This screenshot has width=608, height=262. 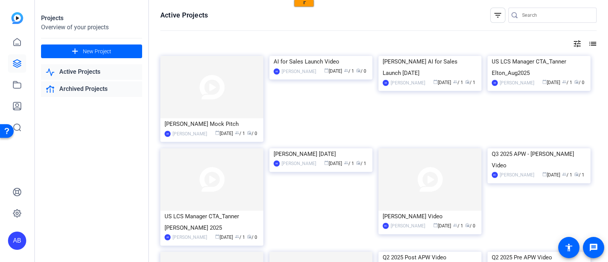 I want to click on mat-icon: filter_list, so click(x=498, y=15).